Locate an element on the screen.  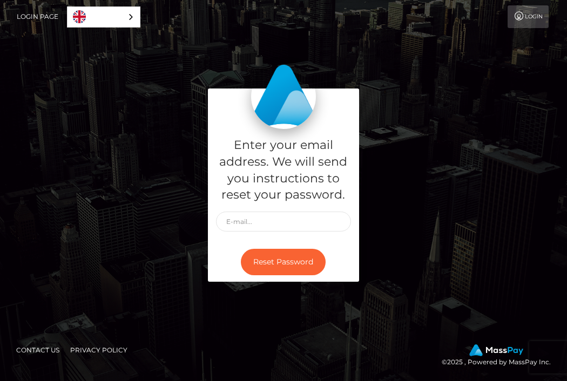
a: Login Page is located at coordinates (37, 17).